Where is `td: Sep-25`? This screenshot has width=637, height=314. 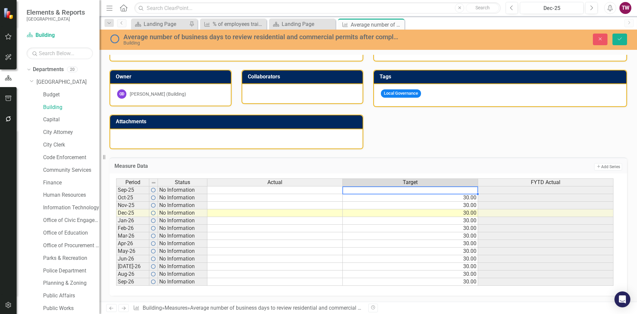 td: Sep-25 is located at coordinates (133, 190).